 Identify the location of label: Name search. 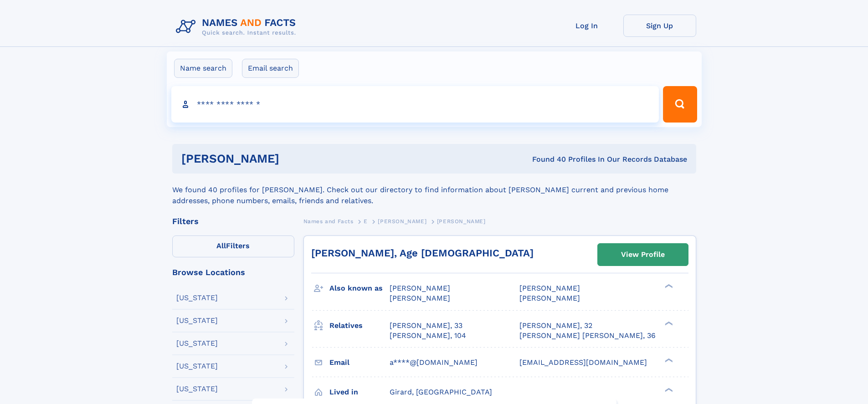
(203, 69).